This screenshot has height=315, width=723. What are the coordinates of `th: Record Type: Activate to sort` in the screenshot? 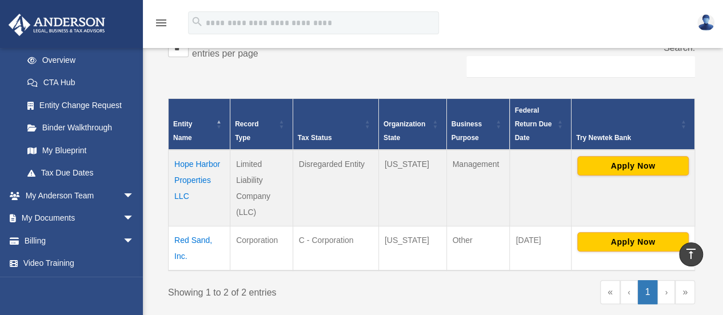 It's located at (262, 124).